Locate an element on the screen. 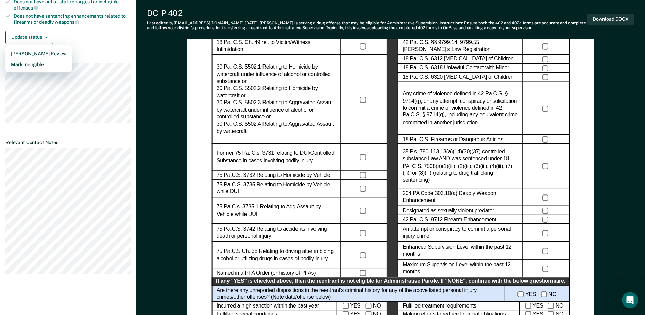 This screenshot has width=645, height=315. label: 18 Pa. C.S. Ch. 49 rel. to Victim/Witness Intimidation is located at coordinates (276, 46).